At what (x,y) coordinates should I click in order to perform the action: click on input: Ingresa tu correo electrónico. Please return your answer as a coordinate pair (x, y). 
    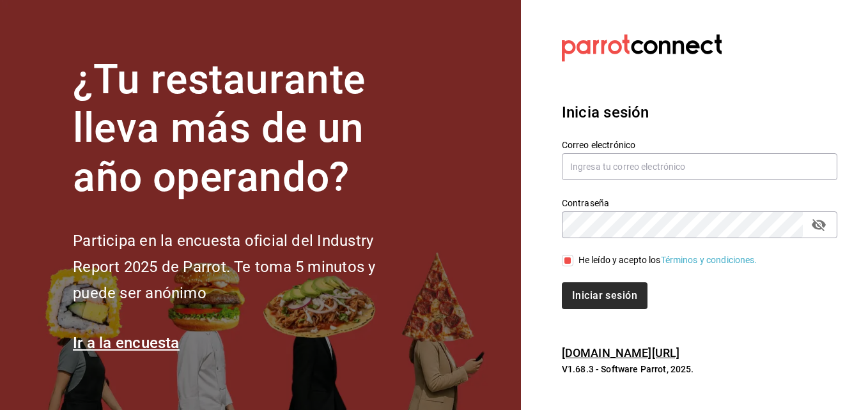
    Looking at the image, I should click on (699, 167).